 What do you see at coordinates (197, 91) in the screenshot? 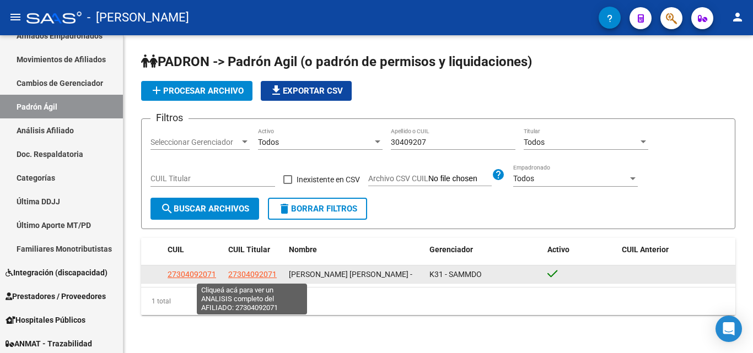
I see `button: Procesar archivo` at bounding box center [197, 91].